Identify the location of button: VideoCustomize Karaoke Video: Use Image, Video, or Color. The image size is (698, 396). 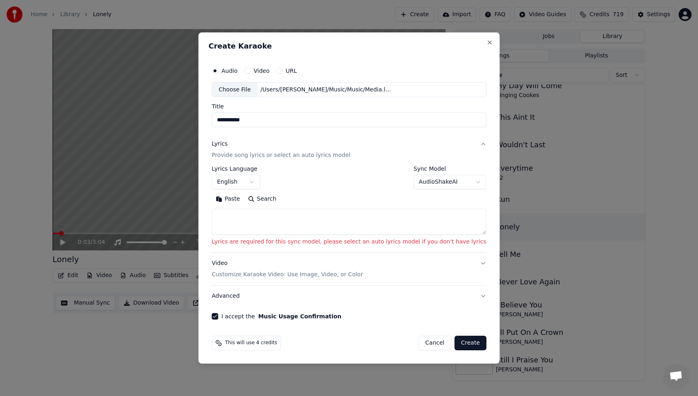
(349, 269).